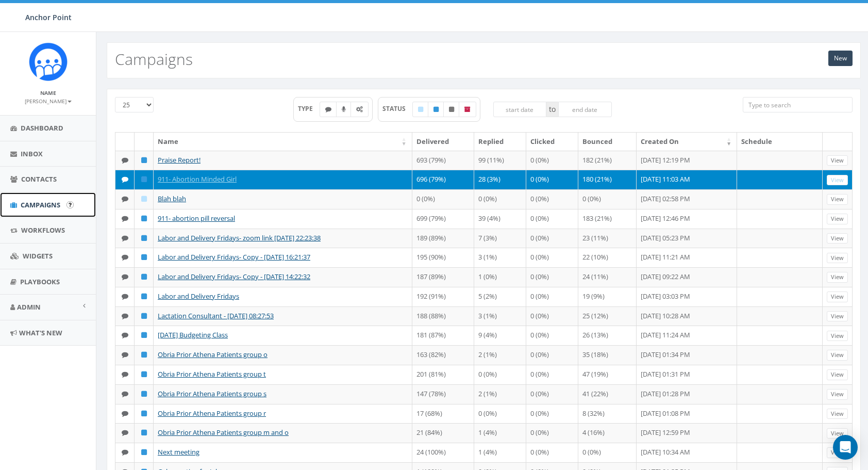 This screenshot has width=868, height=470. I want to click on input: start date, so click(520, 109).